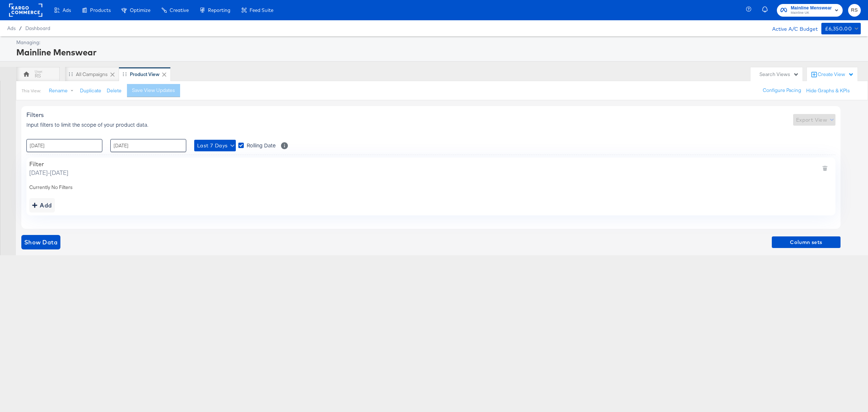  Describe the element at coordinates (838, 29) in the screenshot. I see `div: £6,350.00` at that location.